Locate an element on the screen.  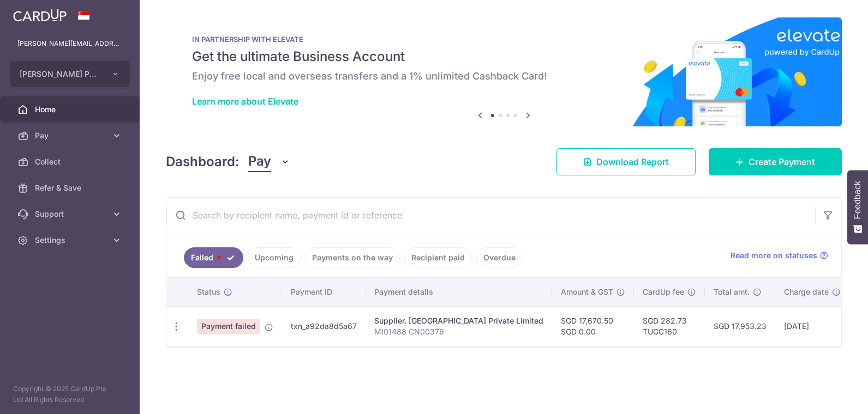
td: txn_a92da8d5a67 is located at coordinates (324, 326).